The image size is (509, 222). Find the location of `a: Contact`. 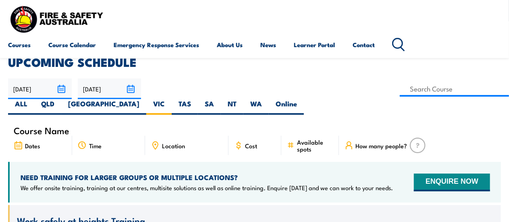

a: Contact is located at coordinates (363, 45).